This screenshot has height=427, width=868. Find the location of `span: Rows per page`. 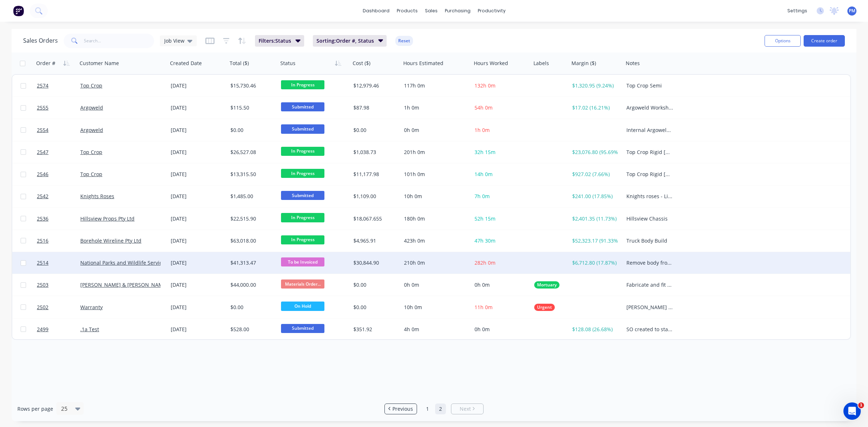

span: Rows per page is located at coordinates (35, 409).